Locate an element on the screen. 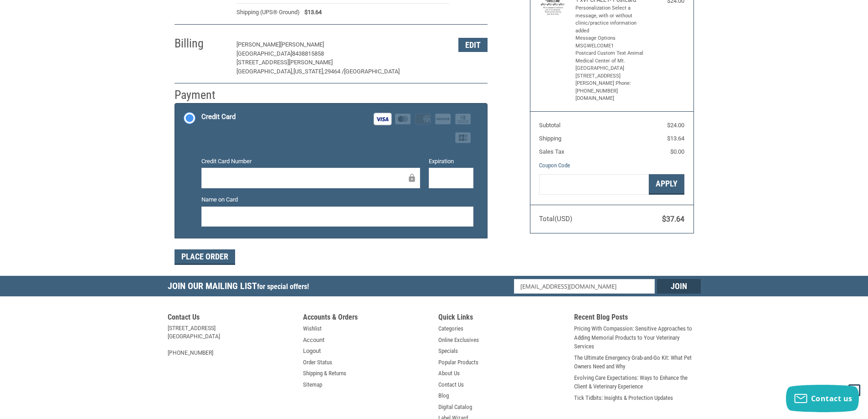 The width and height of the screenshot is (868, 419). input: Gift Certificate or Coupon Code is located at coordinates (594, 185).